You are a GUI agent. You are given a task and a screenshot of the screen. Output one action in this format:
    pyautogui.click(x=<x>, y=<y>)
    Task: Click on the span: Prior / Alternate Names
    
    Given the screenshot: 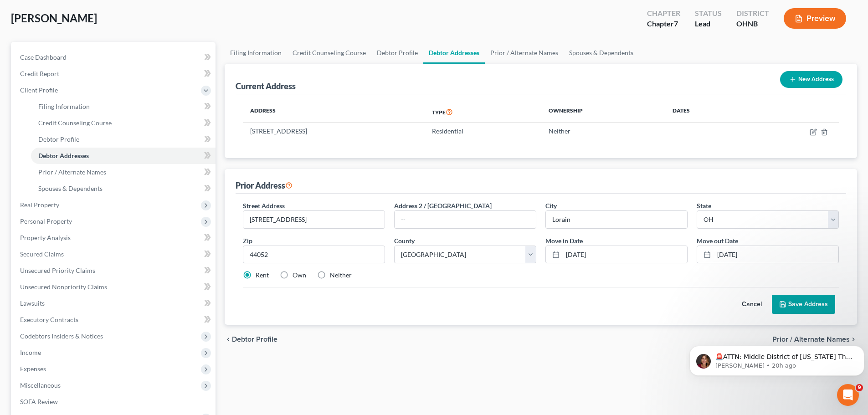 What is the action you would take?
    pyautogui.click(x=72, y=172)
    